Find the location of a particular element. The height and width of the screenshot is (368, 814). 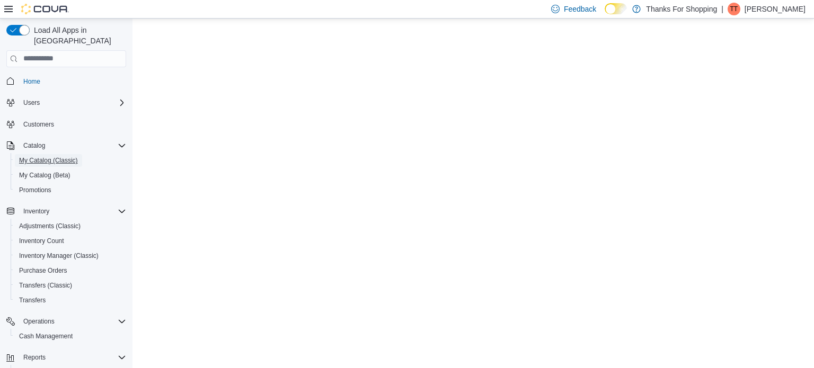

a: Cash Management is located at coordinates (46, 336).